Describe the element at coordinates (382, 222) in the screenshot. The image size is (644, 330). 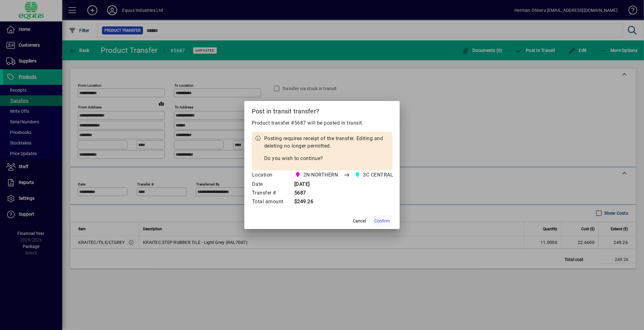
I see `button: Confirm` at that location.